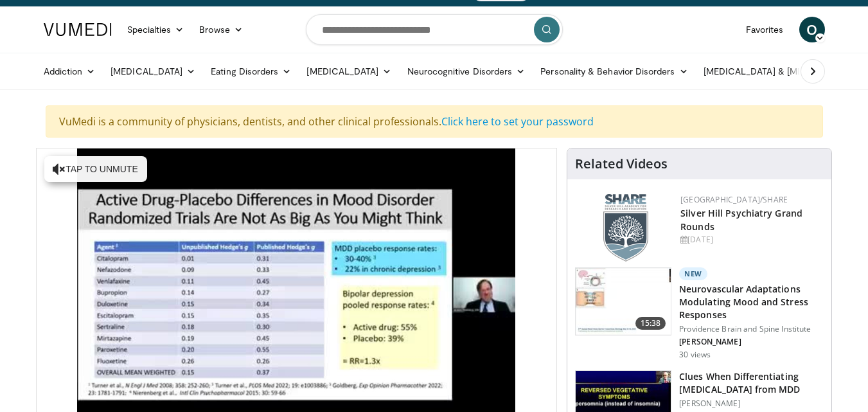  Describe the element at coordinates (695, 355) in the screenshot. I see `p: 30 views` at that location.